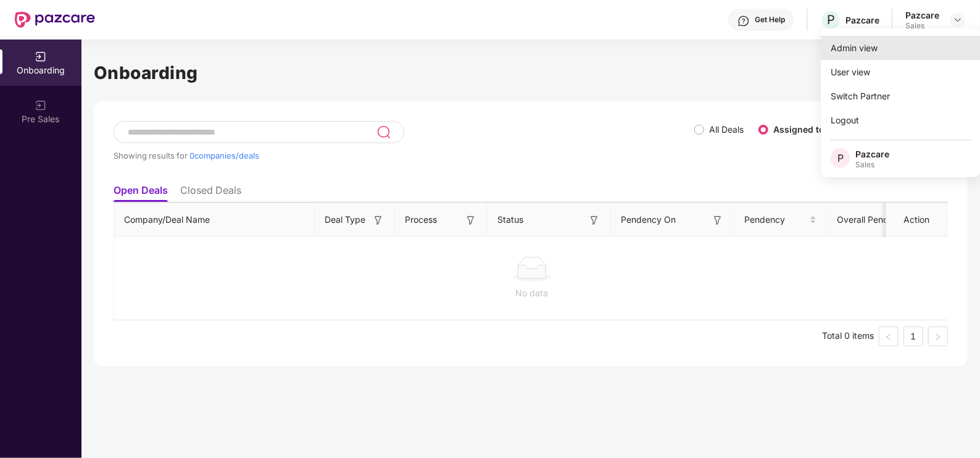 The height and width of the screenshot is (458, 980). I want to click on h1: Onboarding, so click(531, 73).